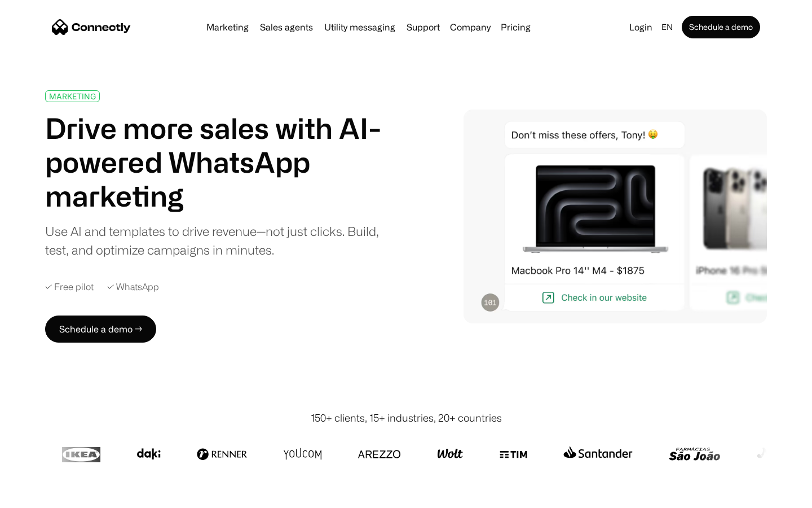  What do you see at coordinates (406, 418) in the screenshot?
I see `div: 150+ clients, 15+ industries, 20+ countries` at bounding box center [406, 418].